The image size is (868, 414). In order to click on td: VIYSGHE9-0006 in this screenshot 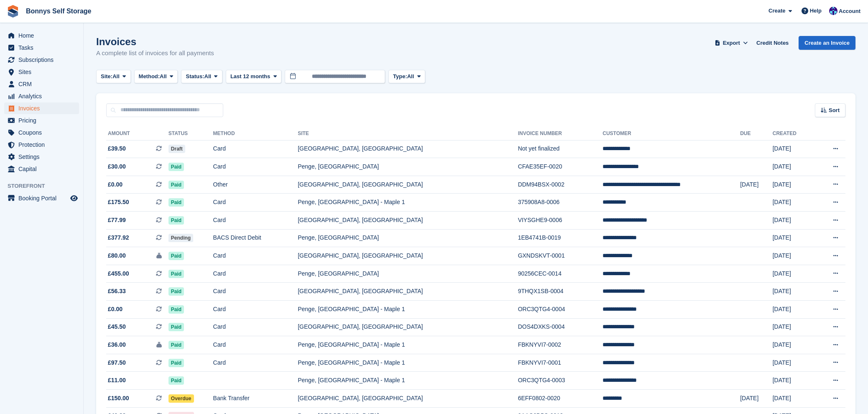, I will do `click(560, 220)`.